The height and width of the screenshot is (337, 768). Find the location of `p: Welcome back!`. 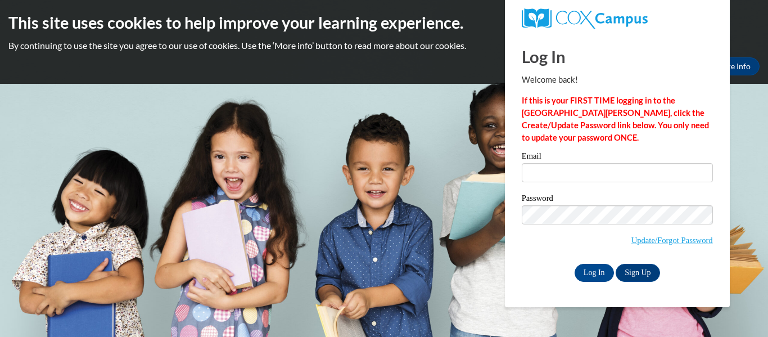

p: Welcome back! is located at coordinates (617, 80).